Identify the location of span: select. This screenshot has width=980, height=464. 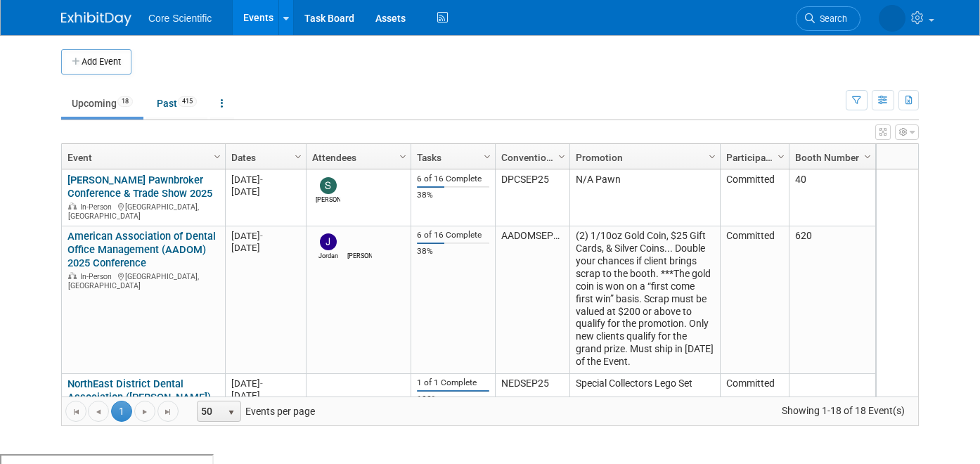
(232, 413).